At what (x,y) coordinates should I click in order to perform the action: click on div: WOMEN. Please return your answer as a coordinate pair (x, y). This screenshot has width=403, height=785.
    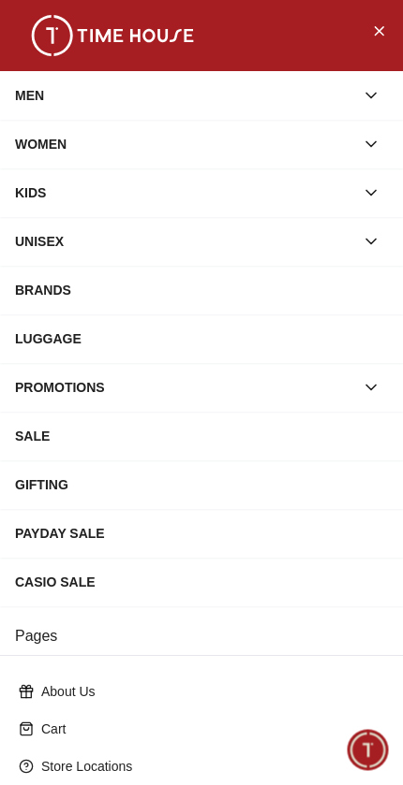
    Looking at the image, I should click on (184, 144).